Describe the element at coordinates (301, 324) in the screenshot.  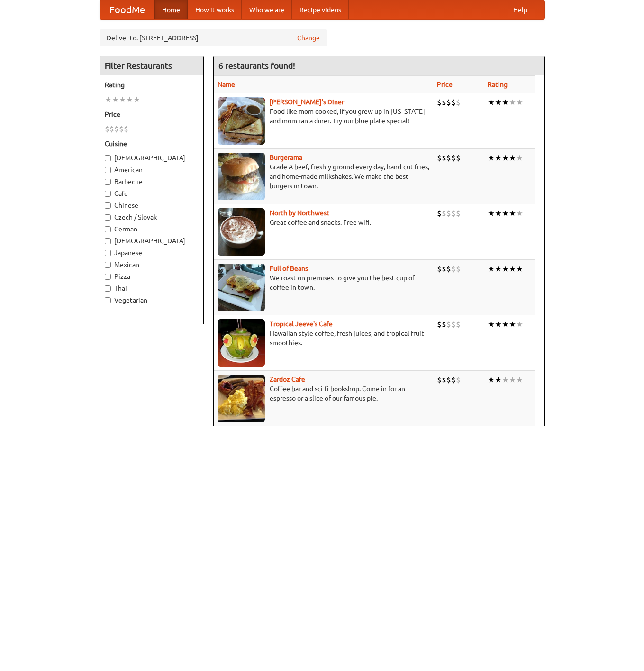
I see `b: Tropical Jeeve's Cafe` at that location.